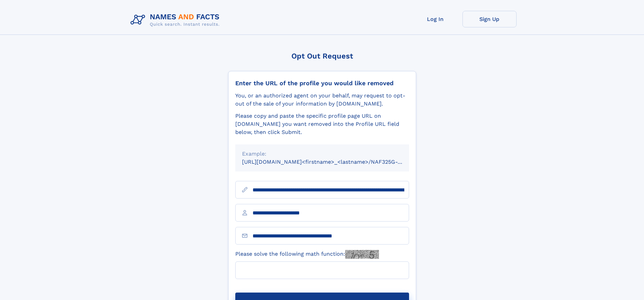 This screenshot has width=644, height=300. What do you see at coordinates (322, 56) in the screenshot?
I see `div: Opt Out Request` at bounding box center [322, 56].